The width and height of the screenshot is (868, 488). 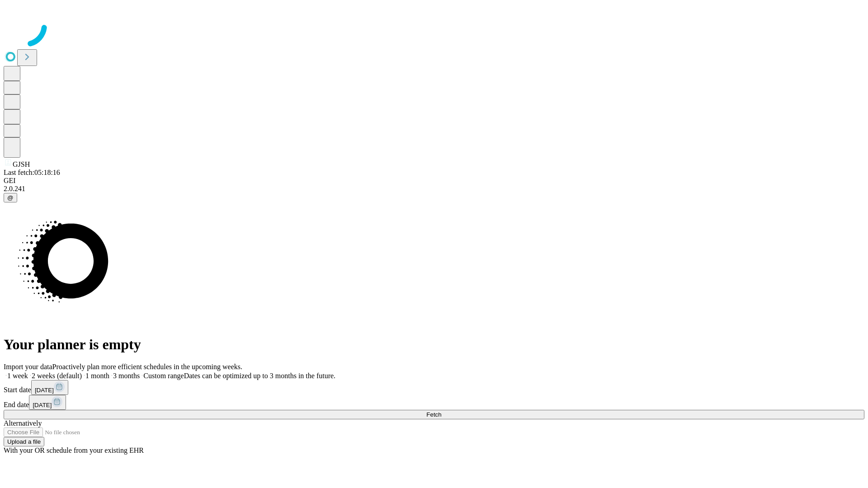 I want to click on span: Alternatively, so click(x=23, y=423).